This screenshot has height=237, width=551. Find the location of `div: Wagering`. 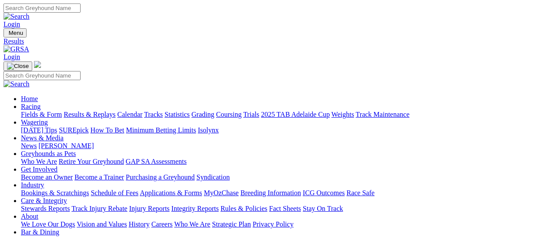

div: Wagering is located at coordinates (284, 130).